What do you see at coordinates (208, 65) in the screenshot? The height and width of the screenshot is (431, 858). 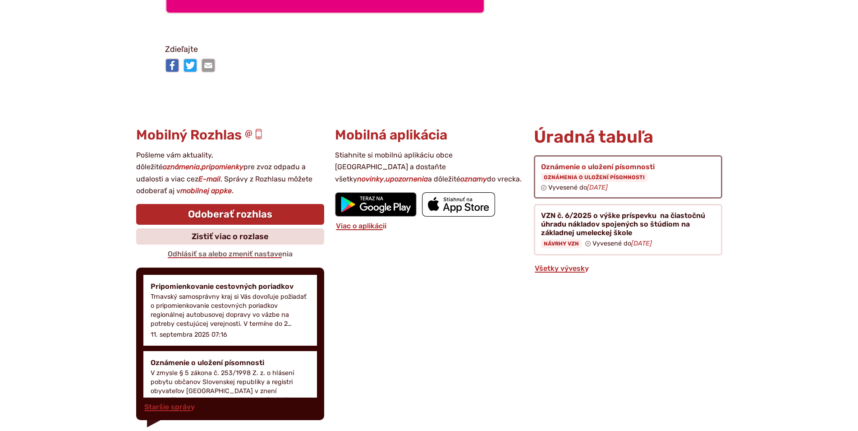 I see `img: Zdieľať e-mailom` at bounding box center [208, 65].